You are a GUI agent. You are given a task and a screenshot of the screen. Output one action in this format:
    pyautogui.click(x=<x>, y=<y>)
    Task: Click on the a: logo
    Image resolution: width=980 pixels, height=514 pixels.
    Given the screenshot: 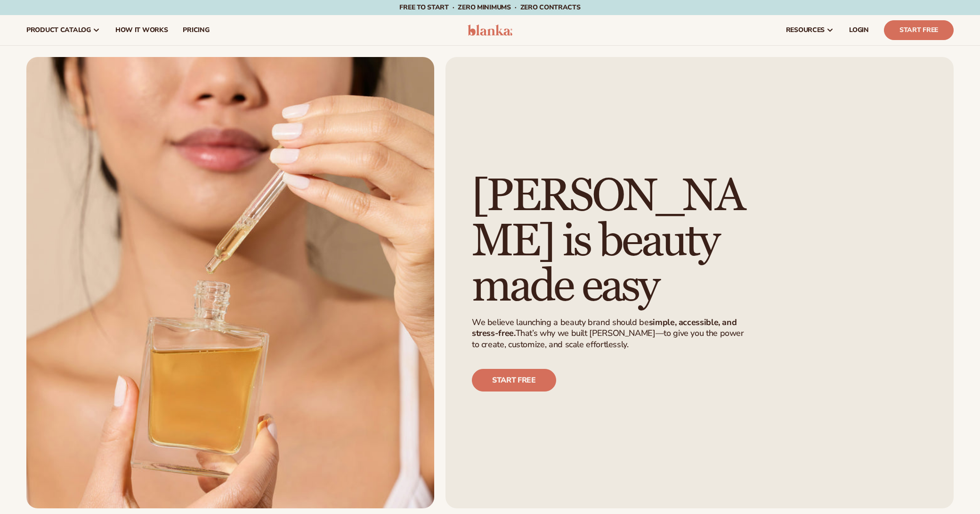 What is the action you would take?
    pyautogui.click(x=490, y=31)
    